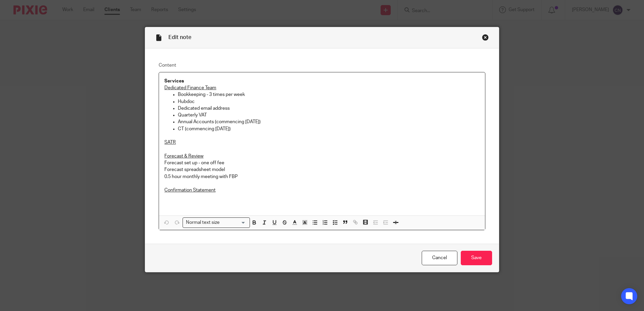 The height and width of the screenshot is (311, 644). Describe the element at coordinates (329, 94) in the screenshot. I see `p: Bookkeeping - 3 times per week` at that location.